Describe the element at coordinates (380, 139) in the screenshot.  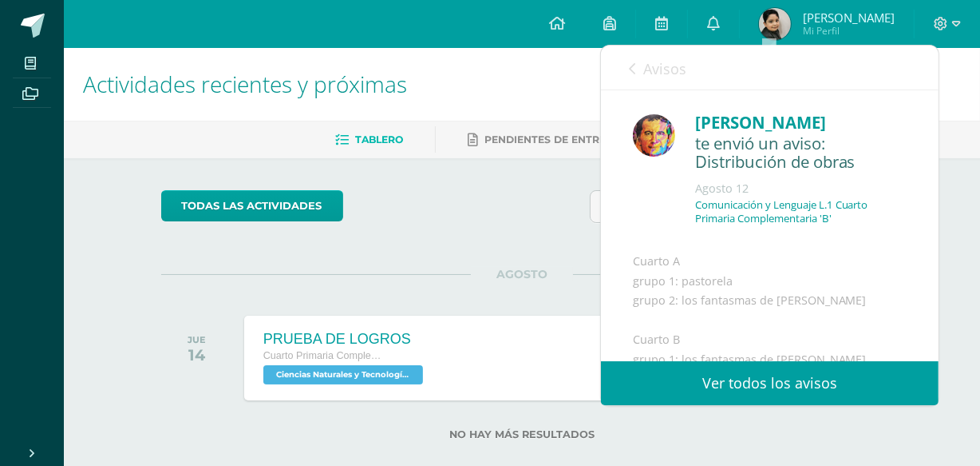
I see `span: Tablero` at that location.